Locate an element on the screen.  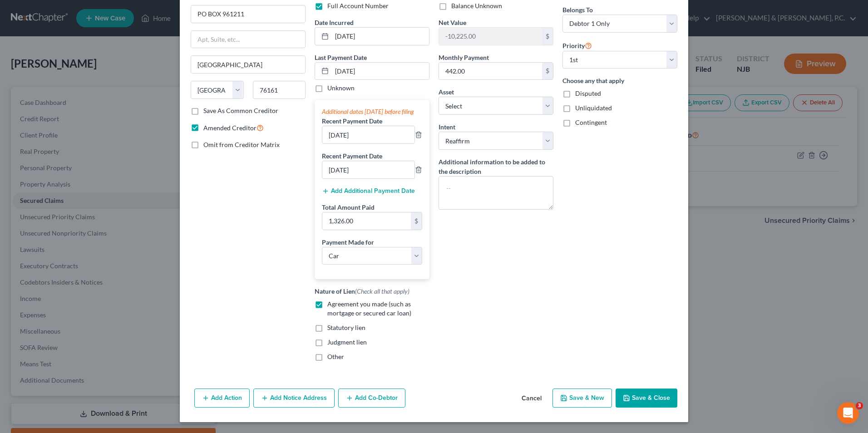
label: Monthly Payment is located at coordinates (464, 57).